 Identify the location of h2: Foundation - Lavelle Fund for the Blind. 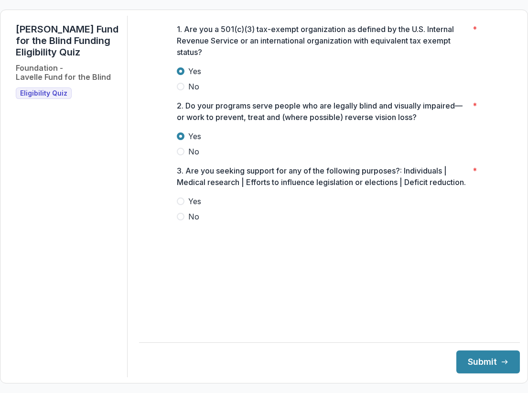
(63, 73).